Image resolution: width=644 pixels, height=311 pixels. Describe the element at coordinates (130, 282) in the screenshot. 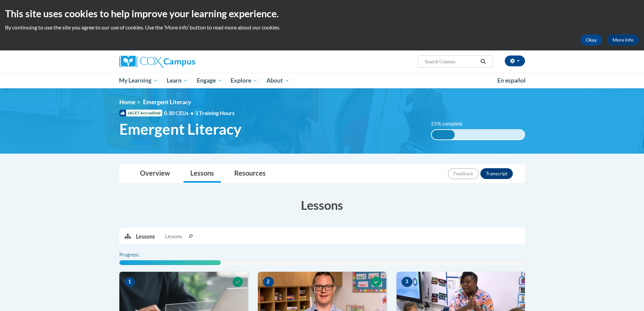

I see `span: 1` at that location.